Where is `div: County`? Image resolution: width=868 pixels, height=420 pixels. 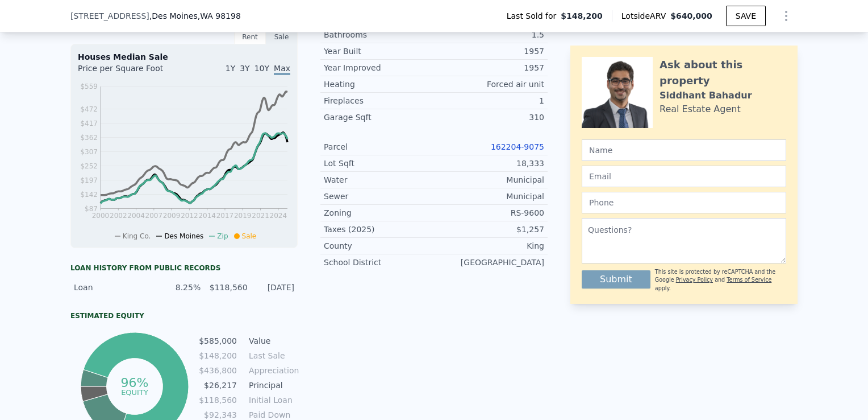 div: County is located at coordinates (379, 246).